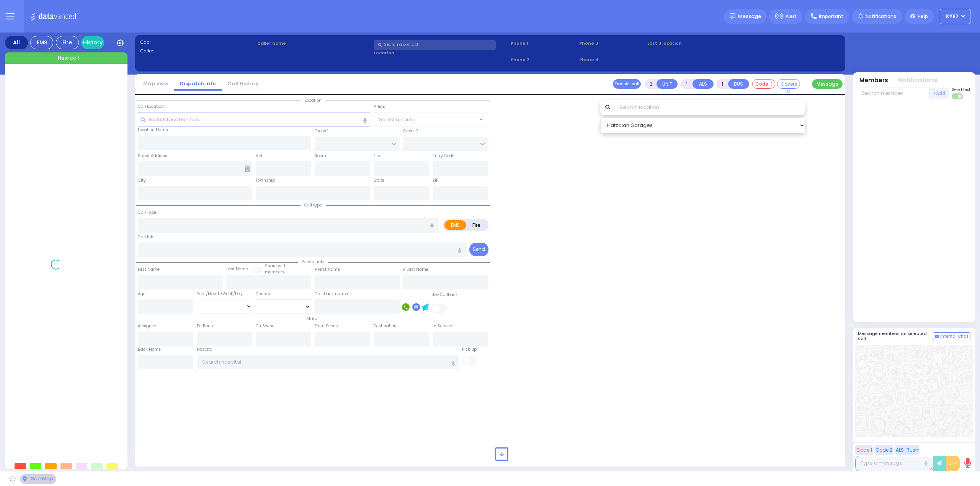  Describe the element at coordinates (788, 84) in the screenshot. I see `button: Covered` at that location.